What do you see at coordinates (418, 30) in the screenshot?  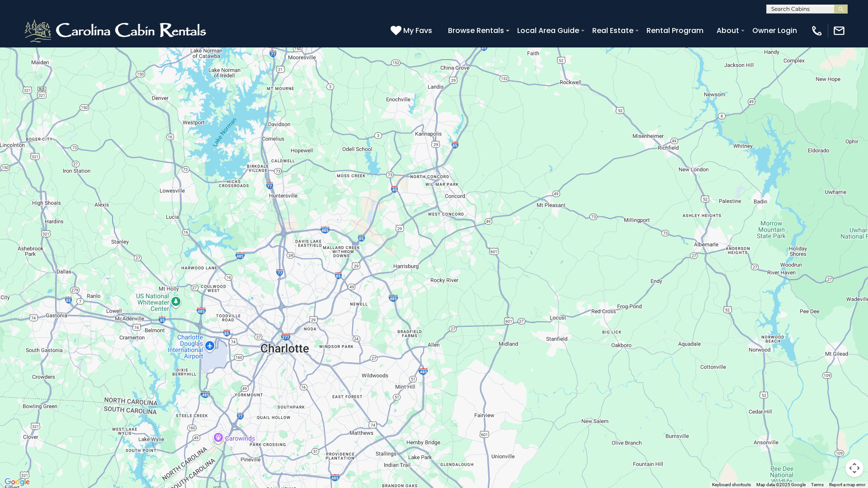 I see `span: My Favs` at bounding box center [418, 30].